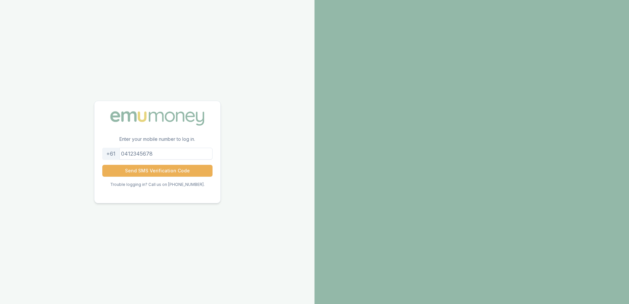  What do you see at coordinates (157, 154) in the screenshot?
I see `input: 0412345678` at bounding box center [157, 154].